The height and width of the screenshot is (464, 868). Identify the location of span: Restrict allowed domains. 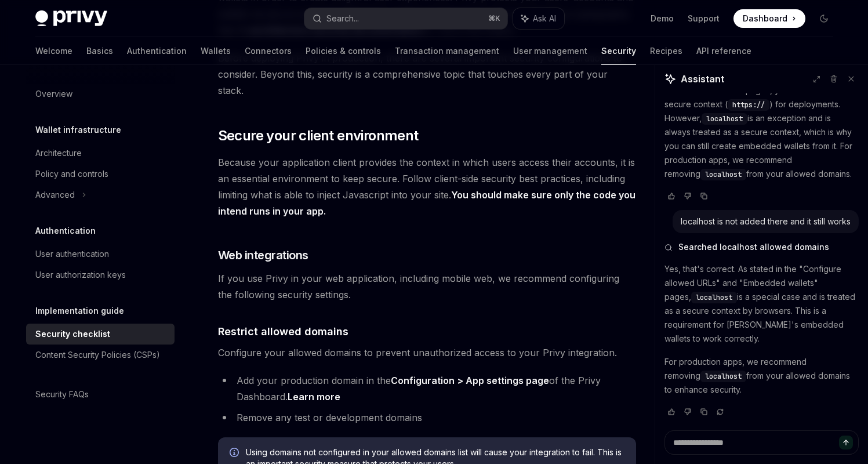
(283, 331).